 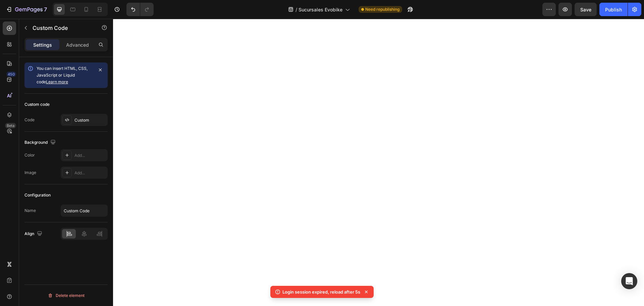 I want to click on span: Sucursales Evobike, so click(x=320, y=10).